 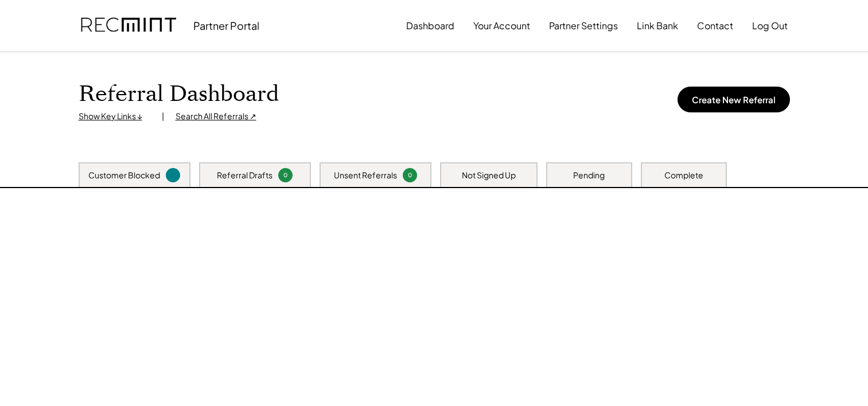 What do you see at coordinates (216, 116) in the screenshot?
I see `div: Search All Referrals ↗` at bounding box center [216, 116].